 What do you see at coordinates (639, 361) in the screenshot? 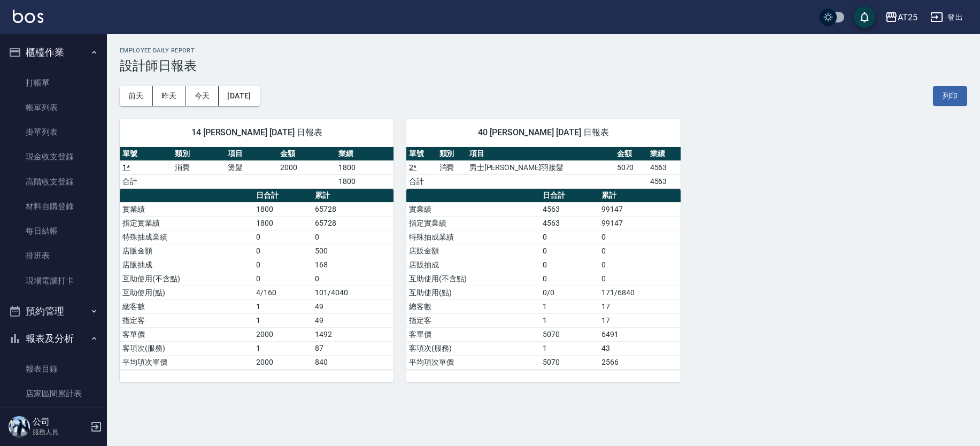
I see `td: 2566` at bounding box center [639, 361].